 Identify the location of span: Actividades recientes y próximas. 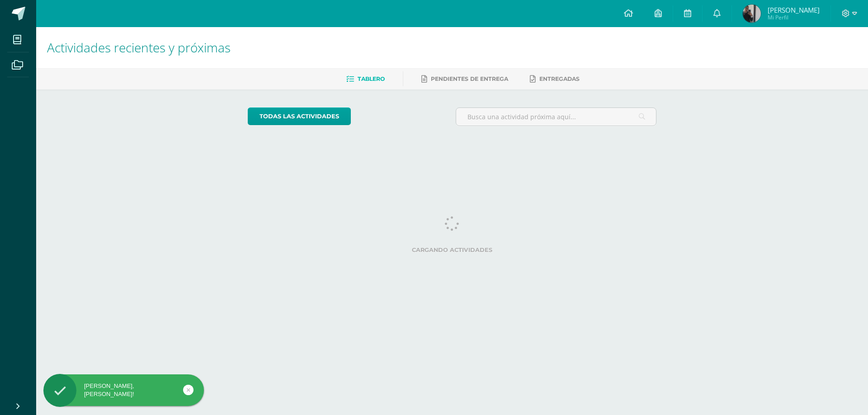
(139, 48).